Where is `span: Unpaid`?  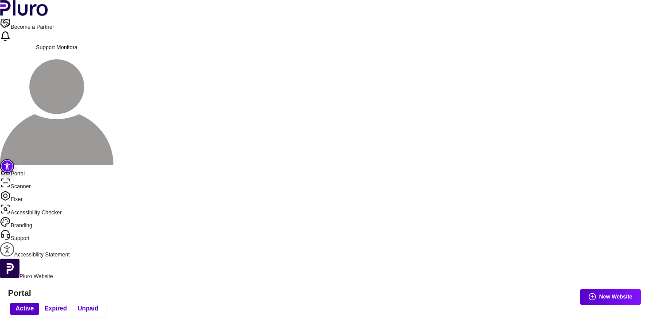
span: Unpaid is located at coordinates (88, 309).